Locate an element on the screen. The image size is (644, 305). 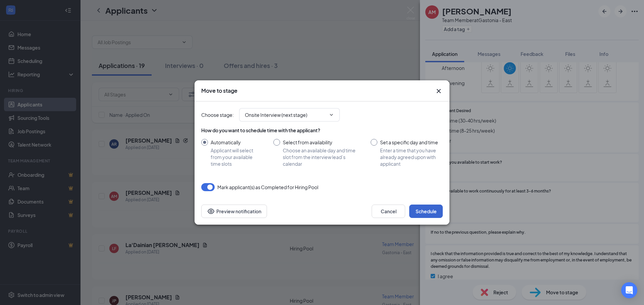
button: Schedule is located at coordinates (426, 211).